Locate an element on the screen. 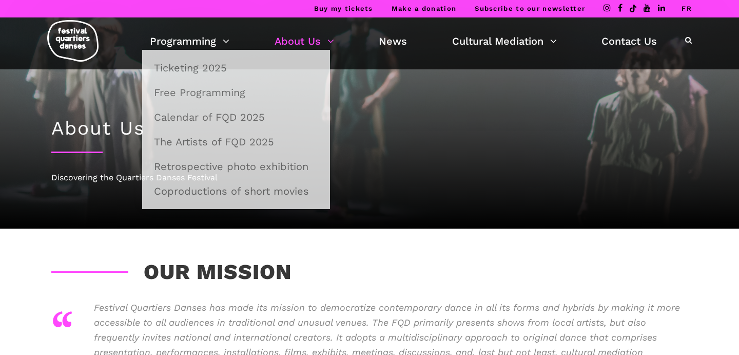 The width and height of the screenshot is (739, 355). h3: Our mission is located at coordinates (171, 272).